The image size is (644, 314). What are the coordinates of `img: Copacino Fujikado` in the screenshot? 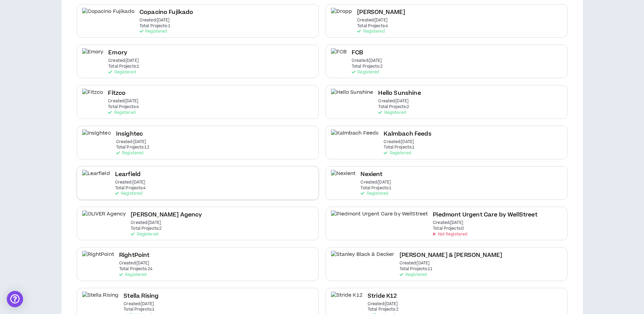 It's located at (108, 15).